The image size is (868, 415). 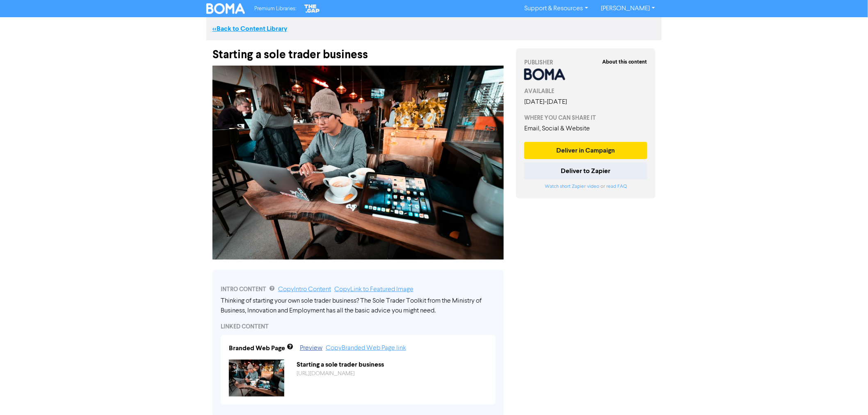 What do you see at coordinates (585, 91) in the screenshot?
I see `div: AVAILABLE` at bounding box center [585, 91].